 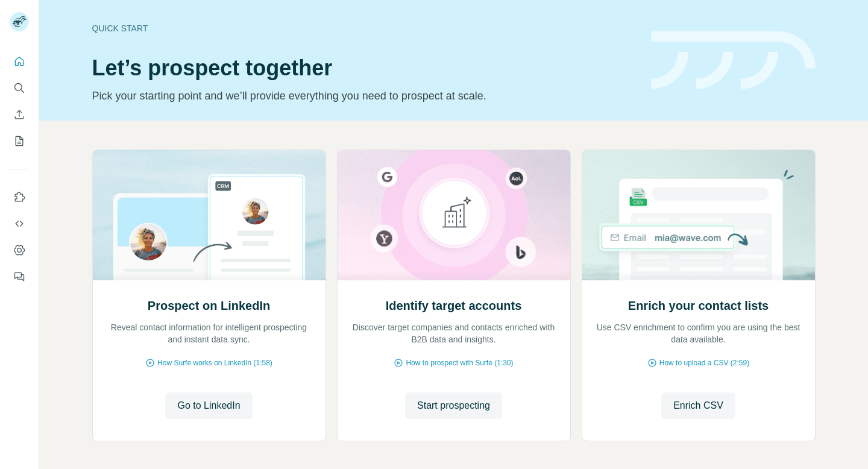 What do you see at coordinates (364, 68) in the screenshot?
I see `h1: Let’s prospect together` at bounding box center [364, 68].